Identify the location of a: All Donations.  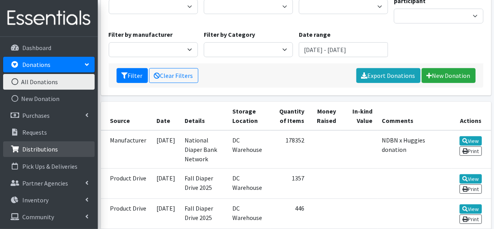
(49, 82).